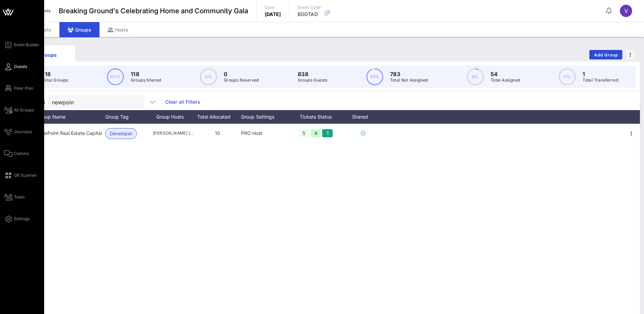  What do you see at coordinates (304, 133) in the screenshot?
I see `div: 5` at bounding box center [304, 133].